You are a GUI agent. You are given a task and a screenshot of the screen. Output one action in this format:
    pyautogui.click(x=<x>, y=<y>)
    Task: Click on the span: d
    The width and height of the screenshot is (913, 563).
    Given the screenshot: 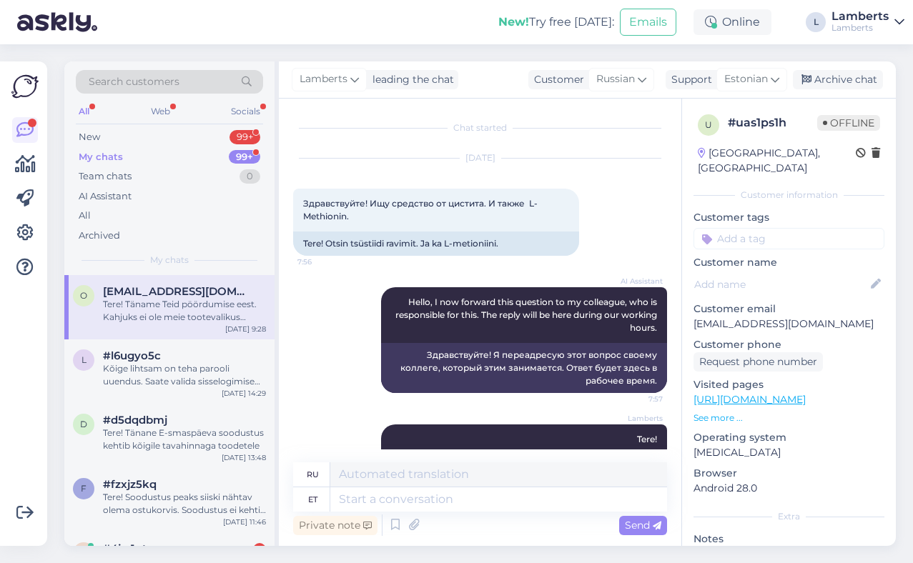 What is the action you would take?
    pyautogui.click(x=84, y=424)
    